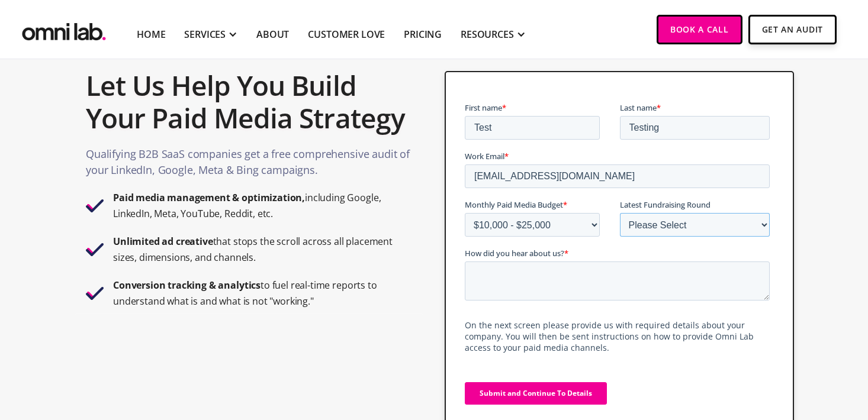 This screenshot has height=420, width=868. I want to click on div: Chat Widget, so click(839, 392).